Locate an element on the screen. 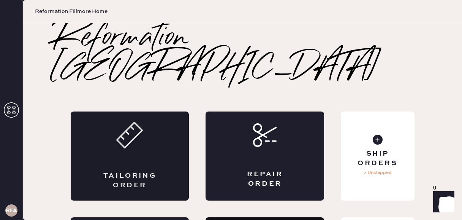 This screenshot has width=462, height=220. h3: RFA is located at coordinates (11, 210).